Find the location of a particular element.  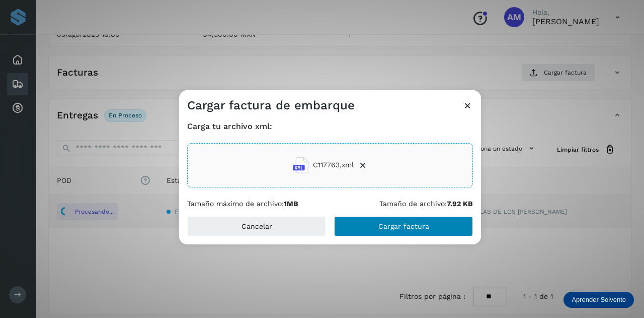

p: Tamaño de archivo: is located at coordinates (426, 204).